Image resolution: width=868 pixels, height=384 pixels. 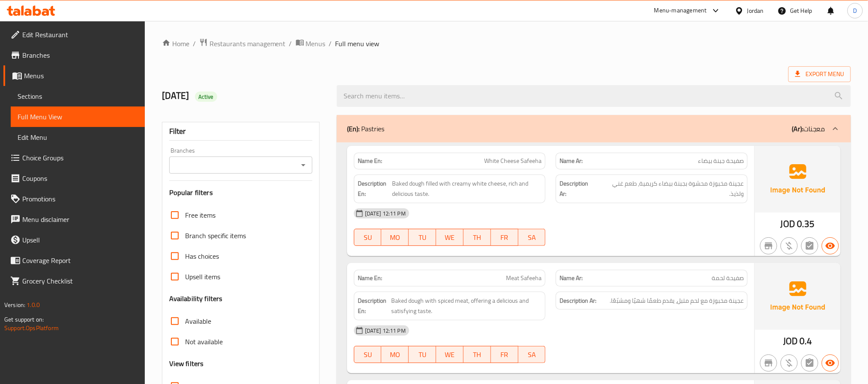 I want to click on a: Grocery Checklist, so click(x=74, y=281).